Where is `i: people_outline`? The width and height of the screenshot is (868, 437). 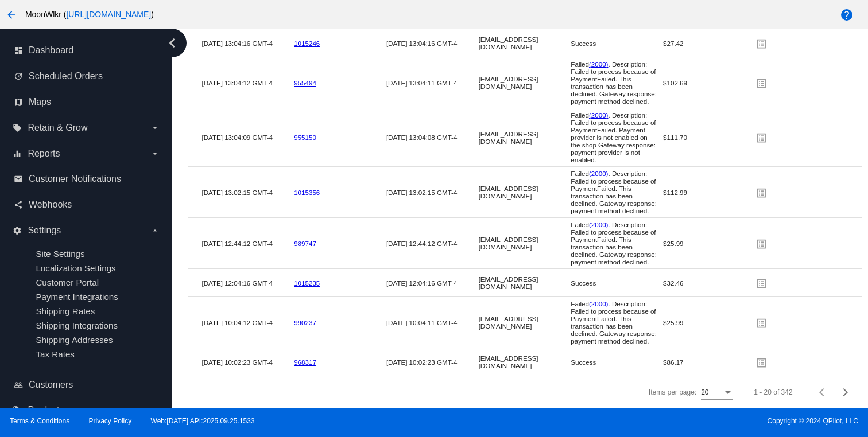 i: people_outline is located at coordinates (18, 385).